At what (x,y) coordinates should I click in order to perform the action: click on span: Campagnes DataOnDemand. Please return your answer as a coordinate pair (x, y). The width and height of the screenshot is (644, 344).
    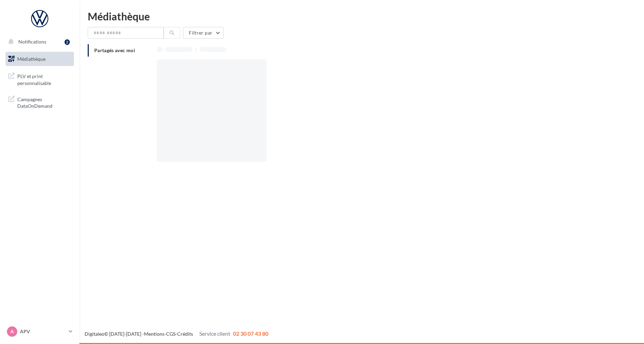
    Looking at the image, I should click on (44, 102).